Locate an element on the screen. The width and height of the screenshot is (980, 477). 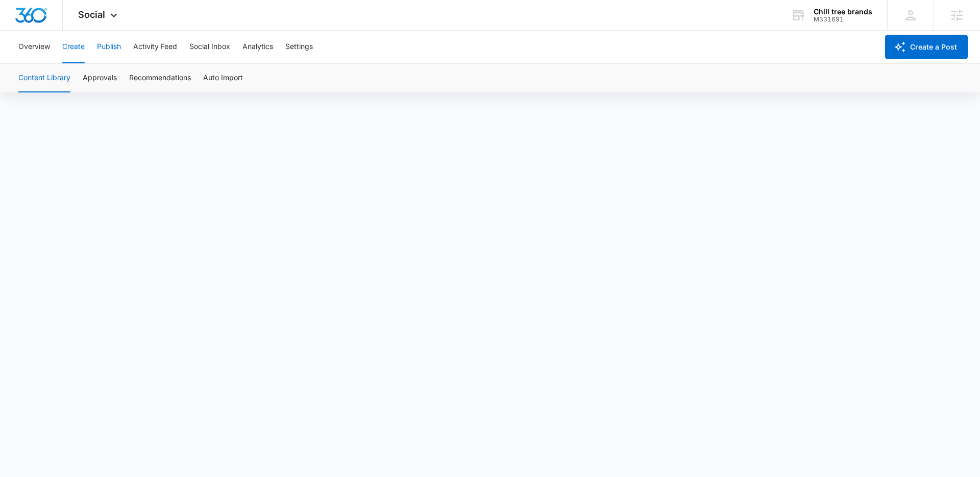
button: Create is located at coordinates (74, 47).